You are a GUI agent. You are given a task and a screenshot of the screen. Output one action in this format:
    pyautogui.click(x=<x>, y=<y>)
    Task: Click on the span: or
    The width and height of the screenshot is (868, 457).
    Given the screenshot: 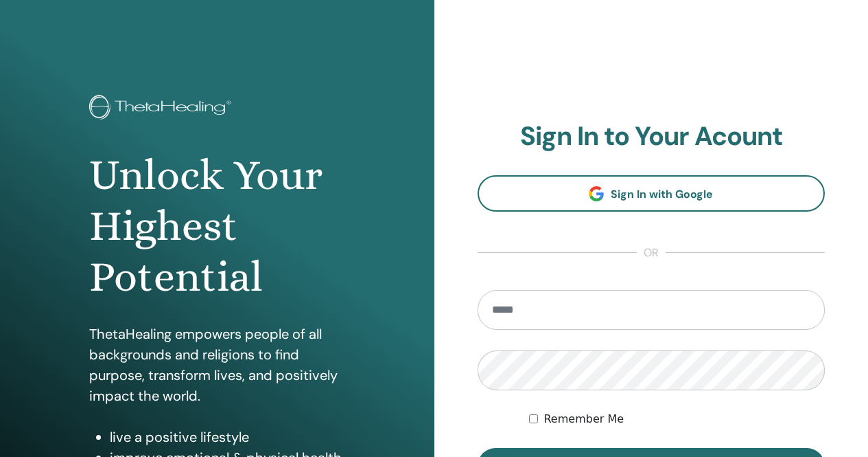 What is the action you would take?
    pyautogui.click(x=651, y=253)
    